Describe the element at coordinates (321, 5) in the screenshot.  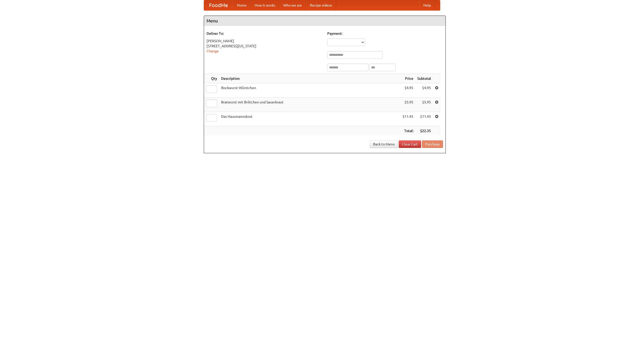
I see `a: Recipe videos` at that location.